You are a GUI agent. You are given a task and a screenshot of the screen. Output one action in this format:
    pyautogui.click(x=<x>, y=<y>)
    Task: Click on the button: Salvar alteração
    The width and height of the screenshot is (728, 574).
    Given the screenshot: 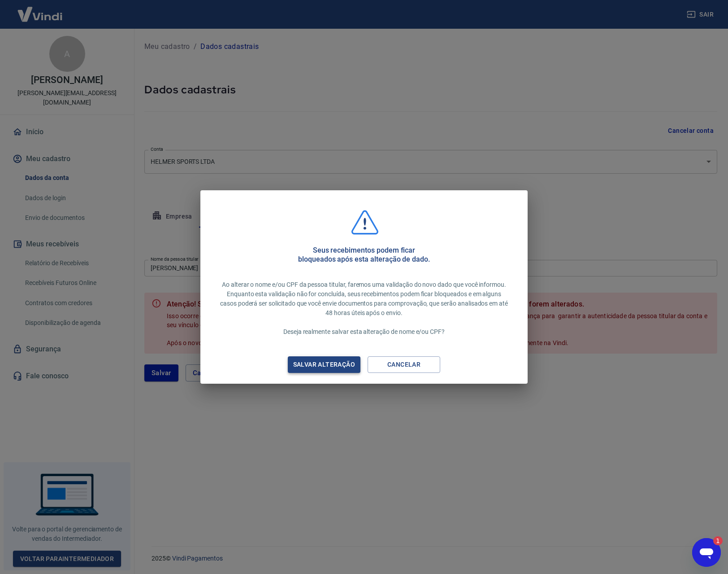 What is the action you would take?
    pyautogui.click(x=324, y=364)
    